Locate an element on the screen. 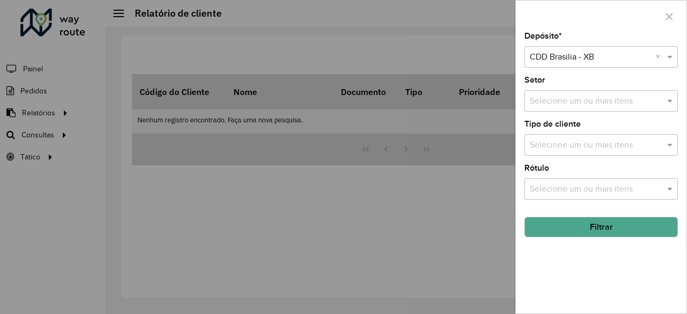 Image resolution: width=687 pixels, height=314 pixels. span: Clear all is located at coordinates (660, 57).